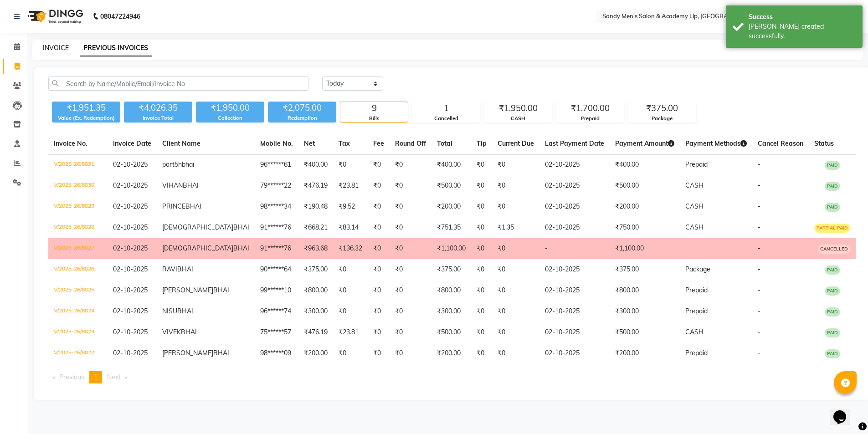 The height and width of the screenshot is (434, 868). What do you see at coordinates (87, 118) in the screenshot?
I see `div: Value (Ex. Redemption)` at bounding box center [87, 118].